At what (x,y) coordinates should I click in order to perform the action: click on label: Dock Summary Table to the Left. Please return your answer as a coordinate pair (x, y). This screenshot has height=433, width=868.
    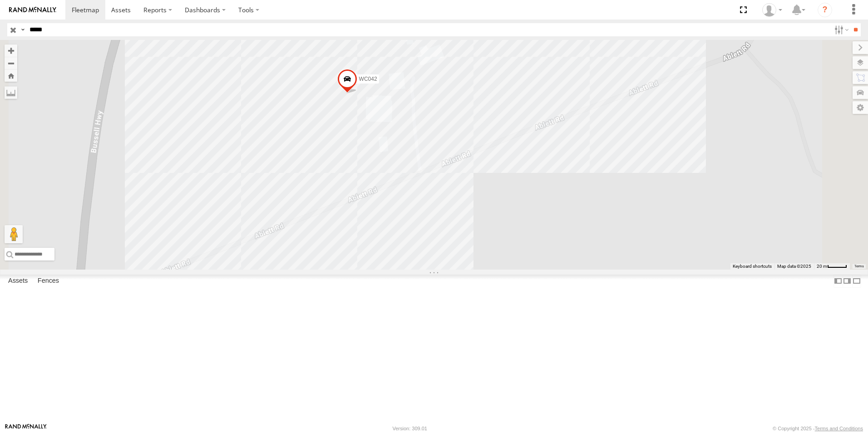
    Looking at the image, I should click on (838, 281).